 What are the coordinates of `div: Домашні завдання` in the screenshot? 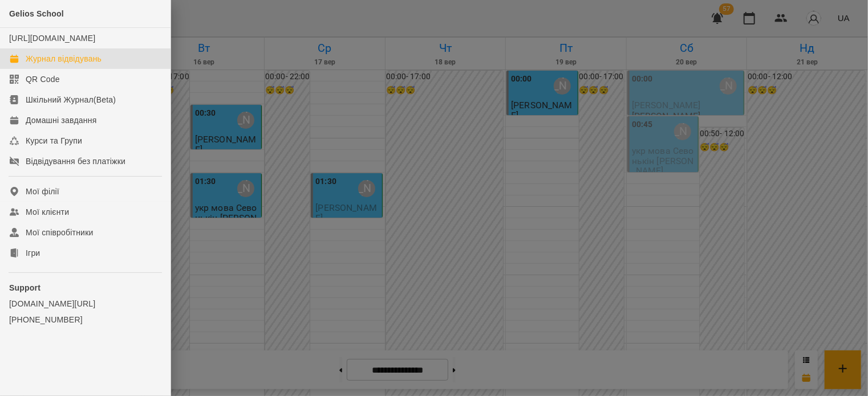 It's located at (61, 121).